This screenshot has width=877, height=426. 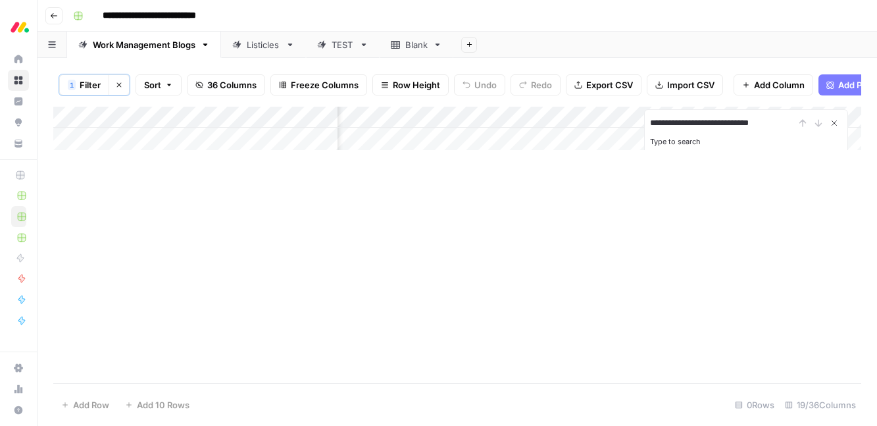 I want to click on a: Insights, so click(x=18, y=101).